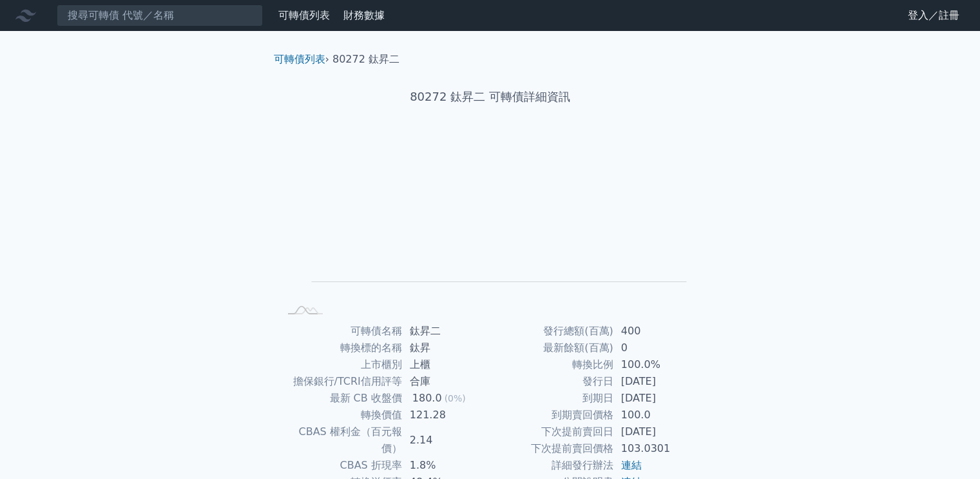  What do you see at coordinates (364, 15) in the screenshot?
I see `a: 財務數據` at bounding box center [364, 15].